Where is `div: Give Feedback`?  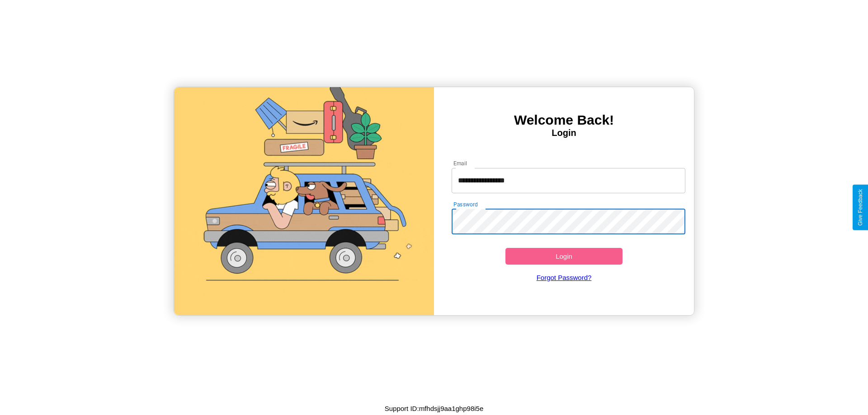 div: Give Feedback is located at coordinates (861, 208).